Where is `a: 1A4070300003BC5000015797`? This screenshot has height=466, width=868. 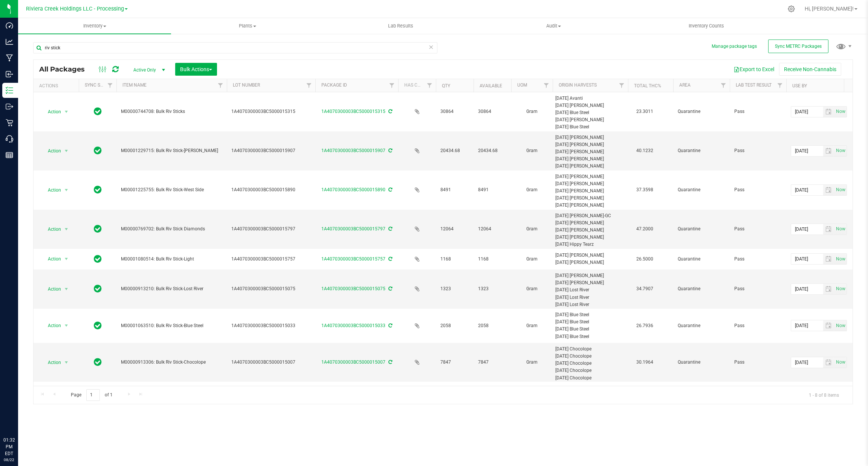
a: 1A4070300003BC5000015797 is located at coordinates (354, 229).